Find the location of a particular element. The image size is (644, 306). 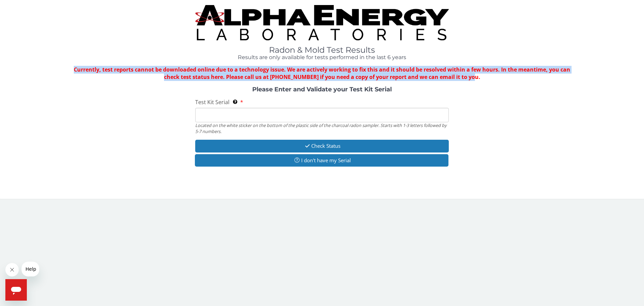

span: Test Kit Serial is located at coordinates (212, 102).